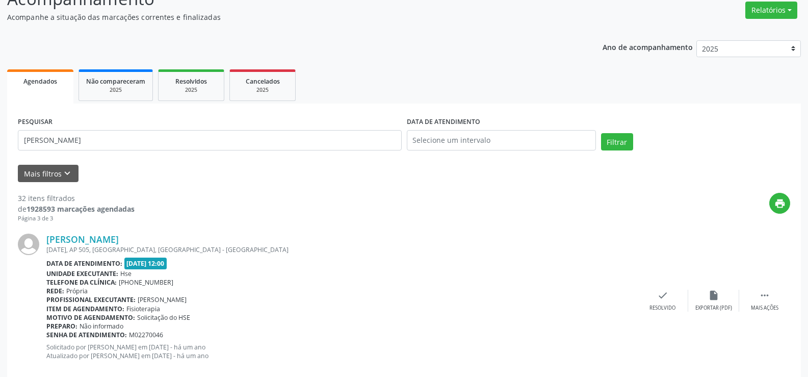  I want to click on b: Unidade executante:, so click(82, 273).